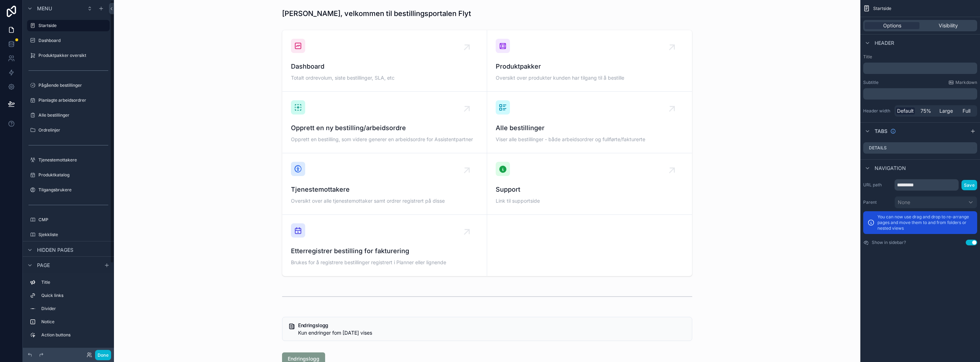 The image size is (980, 362). Describe the element at coordinates (890, 169) in the screenshot. I see `span: Navigation` at that location.